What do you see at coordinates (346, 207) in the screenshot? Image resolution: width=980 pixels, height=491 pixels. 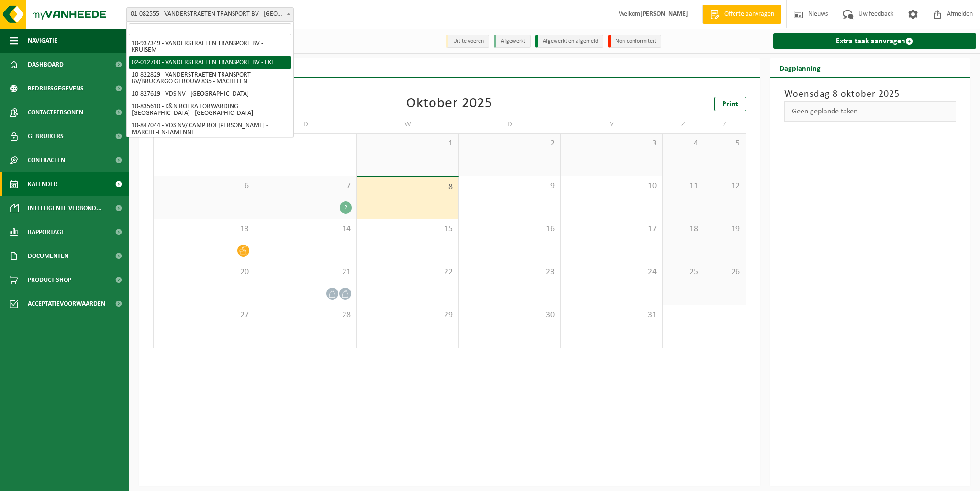 I see `div: 2` at bounding box center [346, 207].